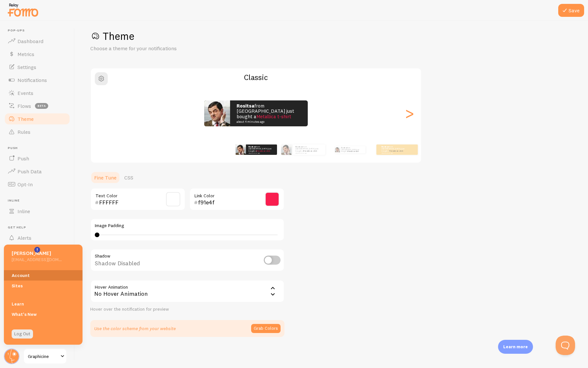 Image resolution: width=588 pixels, height=368 pixels. I want to click on div: Learn more, so click(516, 347).